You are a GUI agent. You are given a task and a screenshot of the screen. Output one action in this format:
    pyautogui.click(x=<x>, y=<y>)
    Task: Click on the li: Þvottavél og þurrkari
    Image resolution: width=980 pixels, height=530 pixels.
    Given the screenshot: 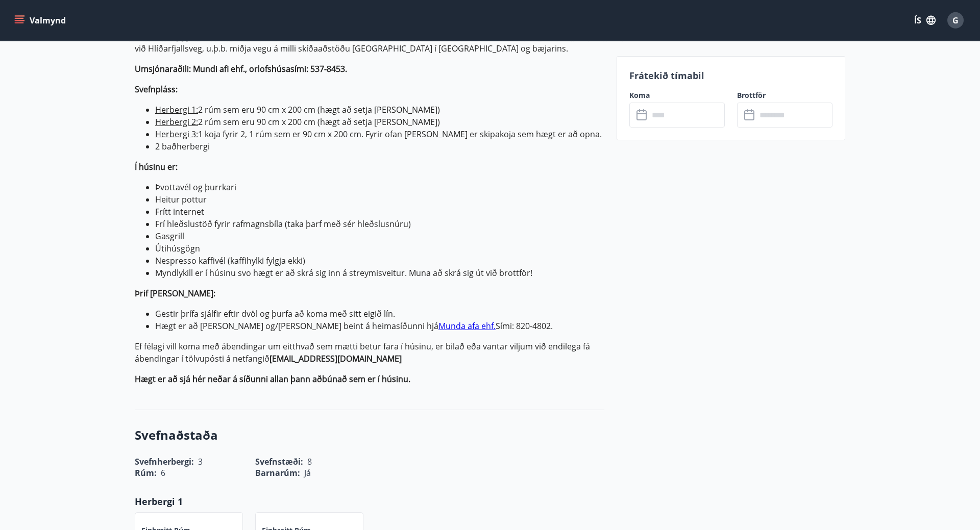 What is the action you would take?
    pyautogui.click(x=379, y=187)
    